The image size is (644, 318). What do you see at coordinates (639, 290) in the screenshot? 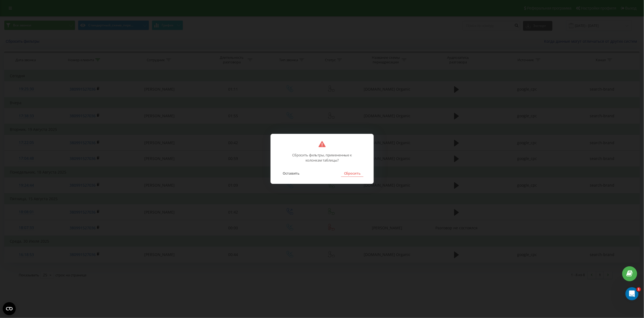
I see `span: 1` at bounding box center [639, 290].